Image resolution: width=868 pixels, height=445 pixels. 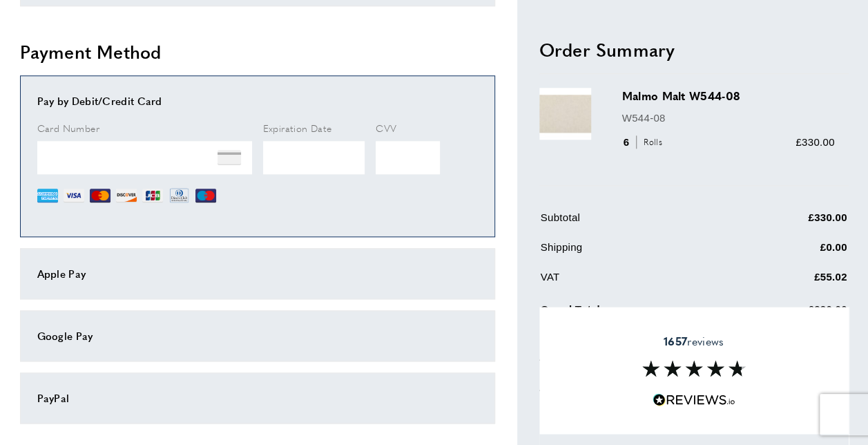 What do you see at coordinates (206, 196) in the screenshot?
I see `img: MI.png` at bounding box center [206, 196].